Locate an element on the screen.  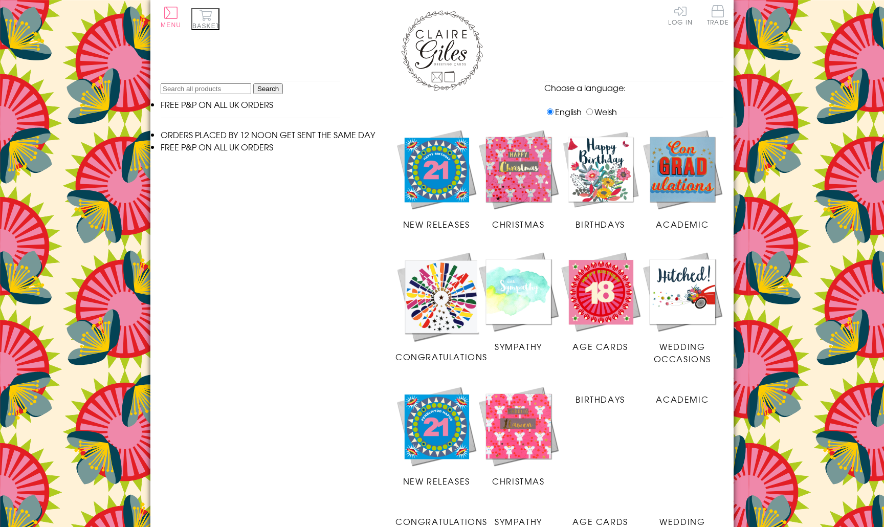
span: FREE P&P ON ALL UK ORDERS is located at coordinates (217, 147).